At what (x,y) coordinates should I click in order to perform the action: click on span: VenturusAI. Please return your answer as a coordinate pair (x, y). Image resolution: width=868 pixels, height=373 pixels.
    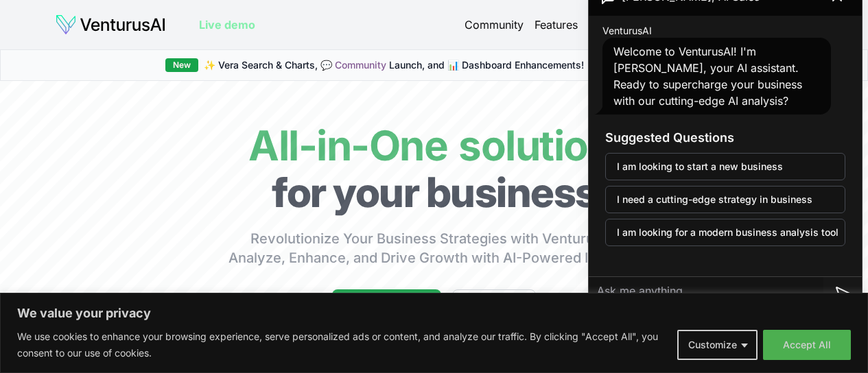
    Looking at the image, I should click on (627, 31).